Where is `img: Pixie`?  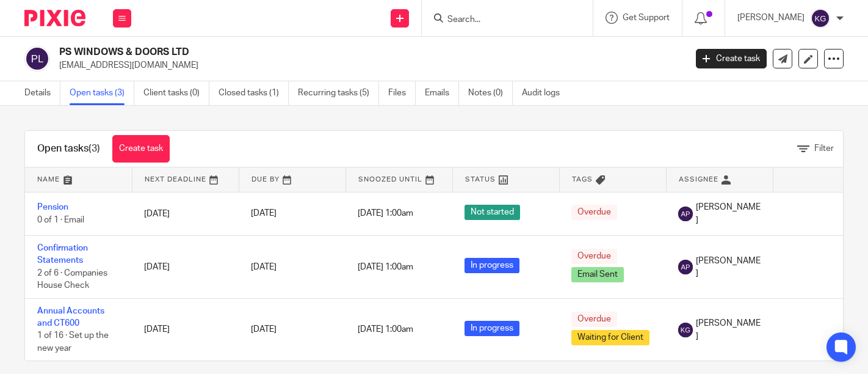 img: Pixie is located at coordinates (55, 18).